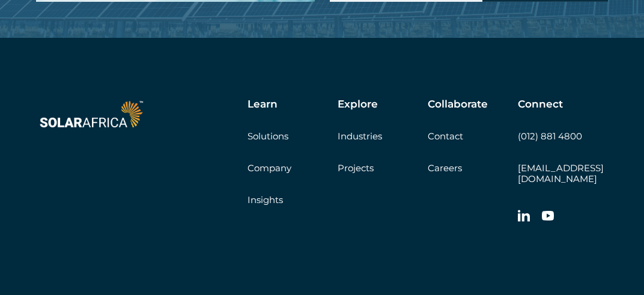  Describe the element at coordinates (265, 199) in the screenshot. I see `a: Insights` at that location.